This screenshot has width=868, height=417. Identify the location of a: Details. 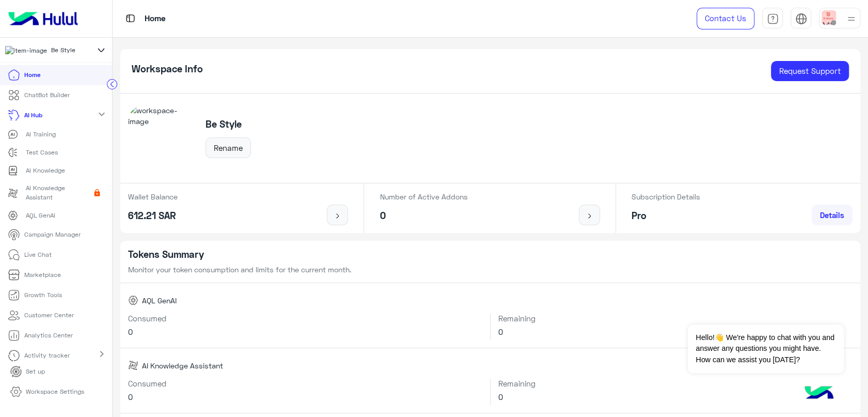
(831, 215).